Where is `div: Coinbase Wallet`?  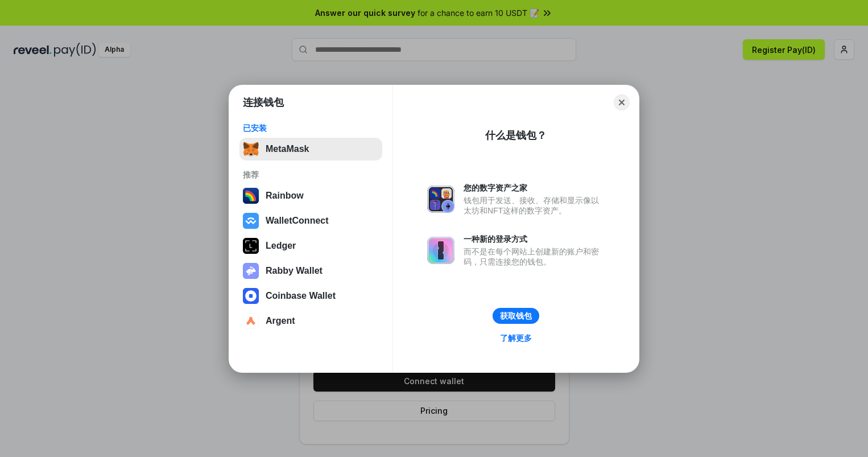 div: Coinbase Wallet is located at coordinates (300, 295).